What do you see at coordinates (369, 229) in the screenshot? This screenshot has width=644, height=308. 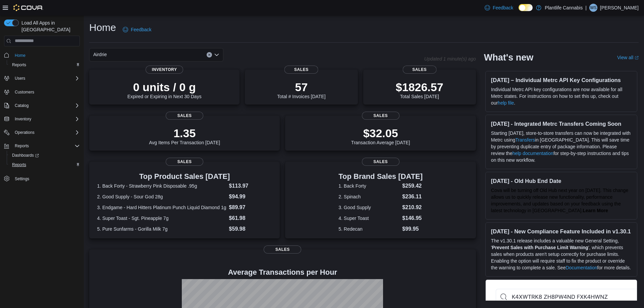 I see `dt: 5. Redecan` at bounding box center [369, 229].